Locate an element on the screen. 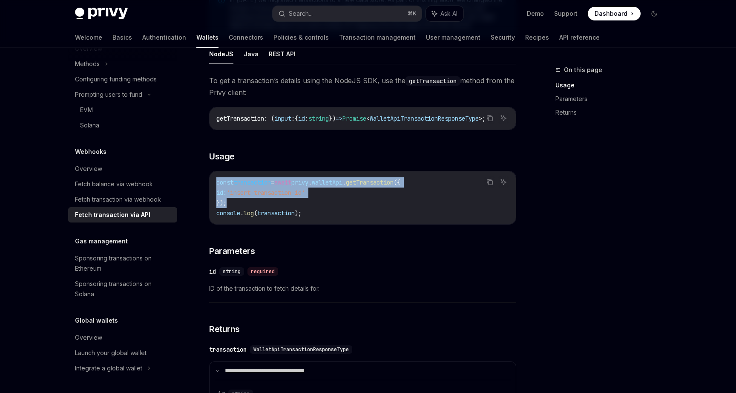  a: API reference is located at coordinates (579, 37).